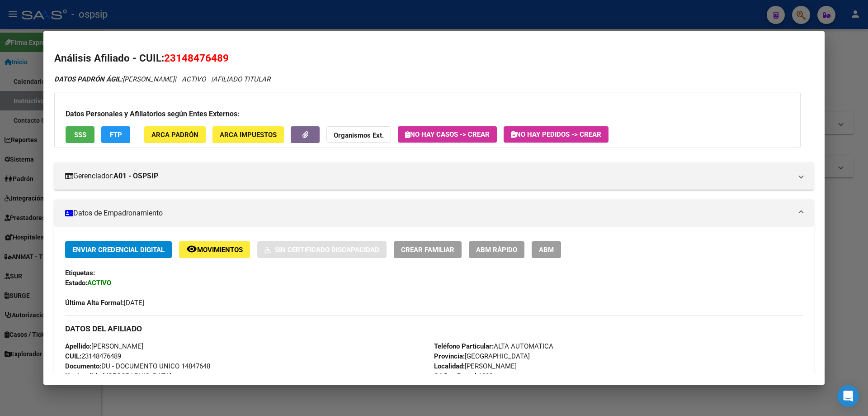 Image resolution: width=868 pixels, height=416 pixels. Describe the element at coordinates (494, 346) in the screenshot. I see `span: ALTA AUTOMATICA` at that location.